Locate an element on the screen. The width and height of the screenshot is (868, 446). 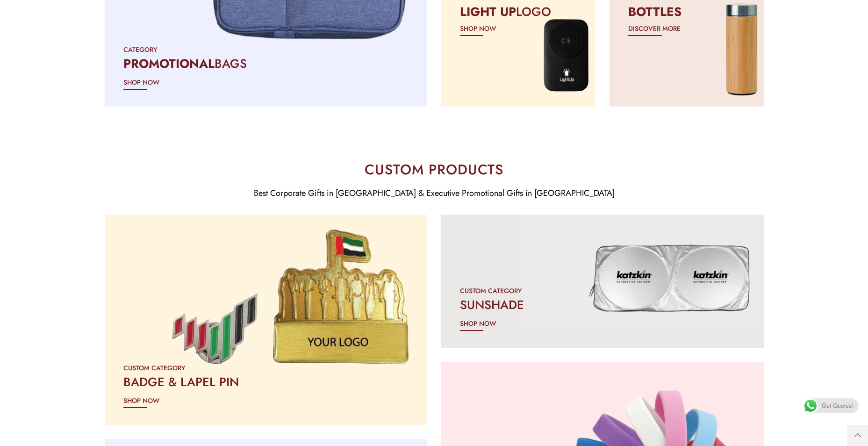
a: CUSTOM CATEGORY SUNSHADE SHOP NOW is located at coordinates (603, 281).